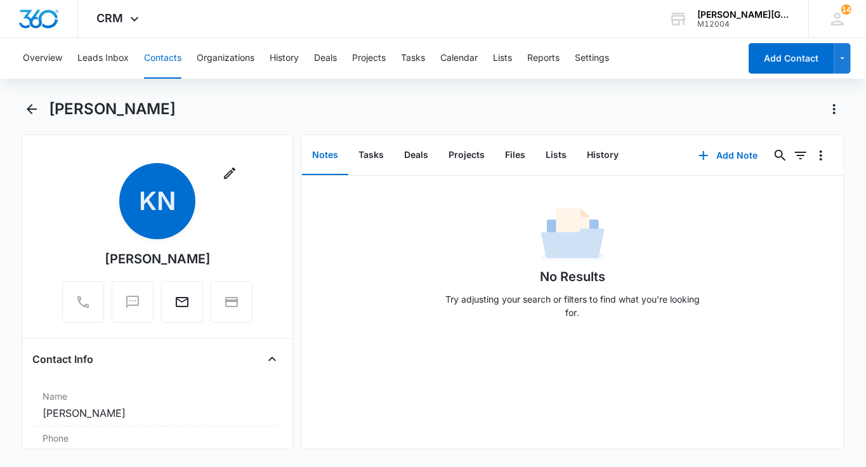  Describe the element at coordinates (743, 24) in the screenshot. I see `div: account id` at that location.